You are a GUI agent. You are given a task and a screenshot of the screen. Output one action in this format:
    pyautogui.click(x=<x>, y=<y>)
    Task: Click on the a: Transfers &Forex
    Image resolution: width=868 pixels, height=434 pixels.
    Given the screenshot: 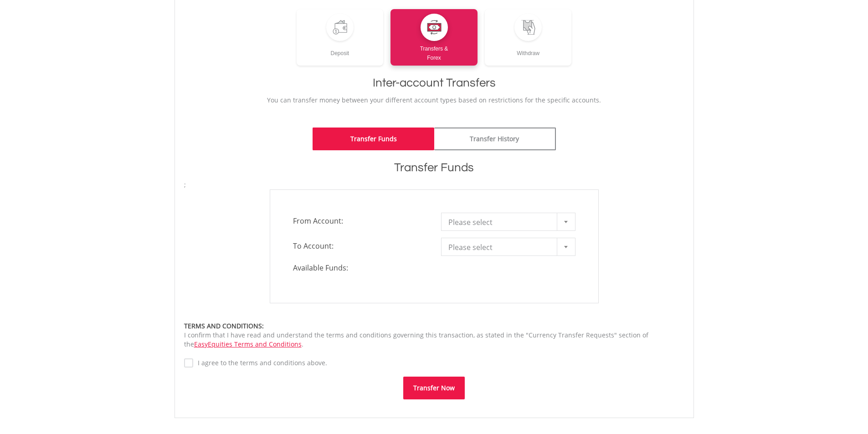 What is the action you would take?
    pyautogui.click(x=434, y=38)
    